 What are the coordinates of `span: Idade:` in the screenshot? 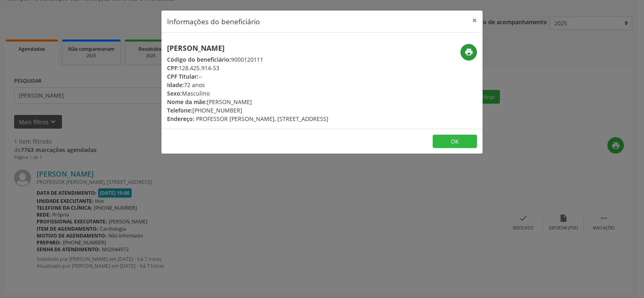 It's located at (175, 84).